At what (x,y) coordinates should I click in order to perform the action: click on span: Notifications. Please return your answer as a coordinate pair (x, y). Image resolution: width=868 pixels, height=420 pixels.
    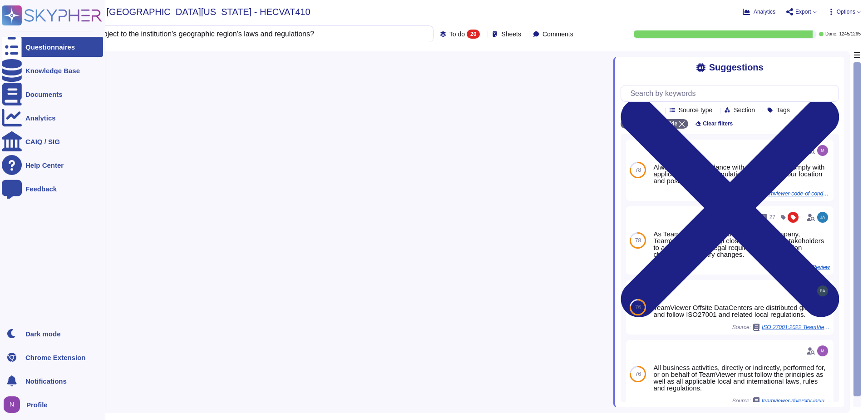
    Looking at the image, I should click on (46, 381).